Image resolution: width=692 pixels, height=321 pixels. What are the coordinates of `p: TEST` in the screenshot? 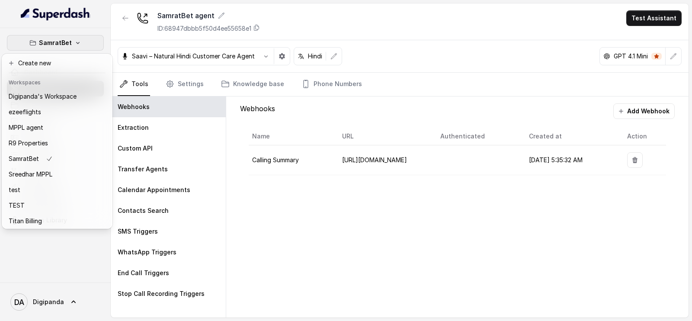 It's located at (16, 205).